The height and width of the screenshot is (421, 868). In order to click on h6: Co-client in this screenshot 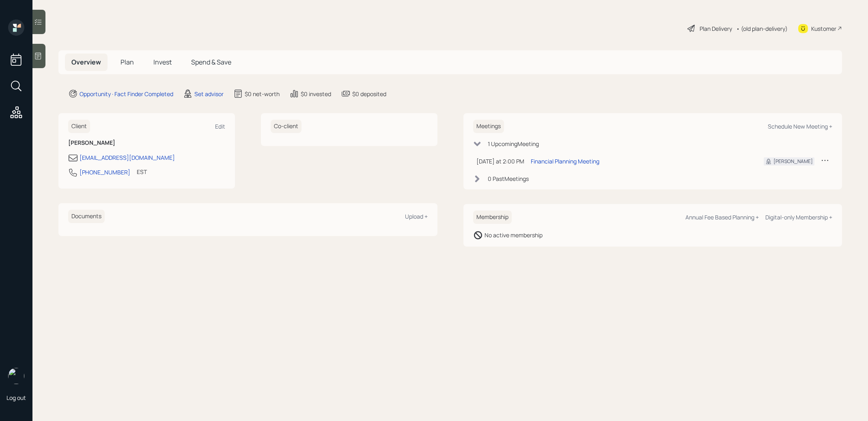, I will do `click(286, 126)`.